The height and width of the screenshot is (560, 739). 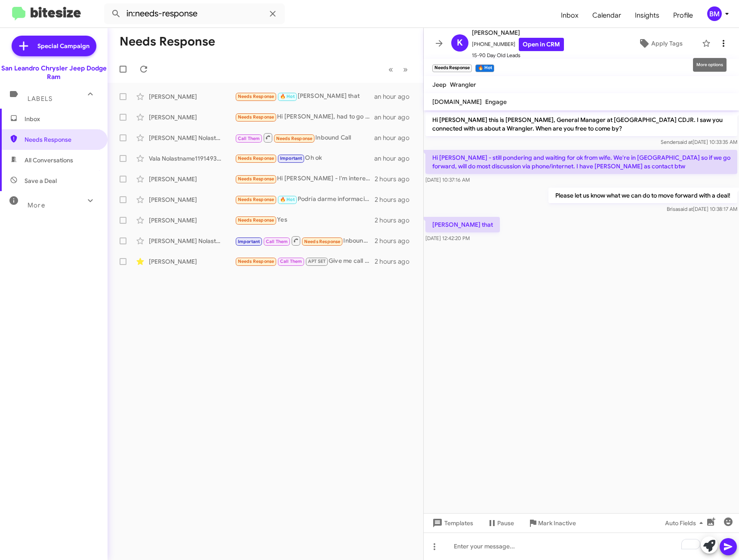 What do you see at coordinates (642, 196) in the screenshot?
I see `p: Please let us know what we can do to move forward with a deal!` at bounding box center [642, 196].